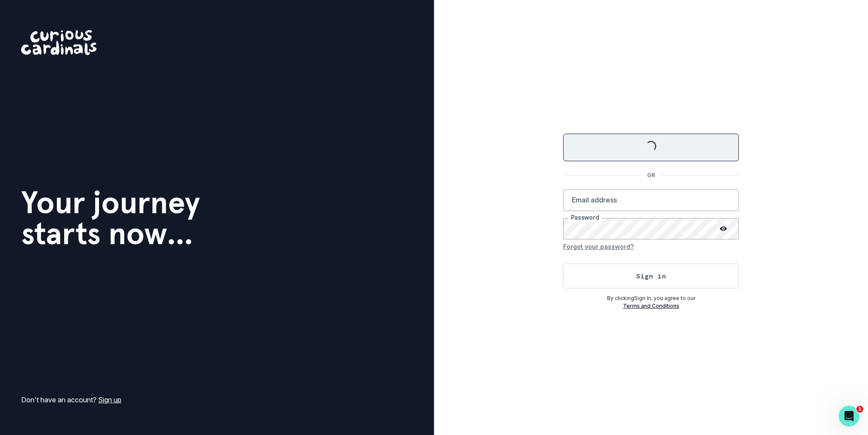 The width and height of the screenshot is (868, 435). I want to click on a: Terms and Conditions, so click(651, 306).